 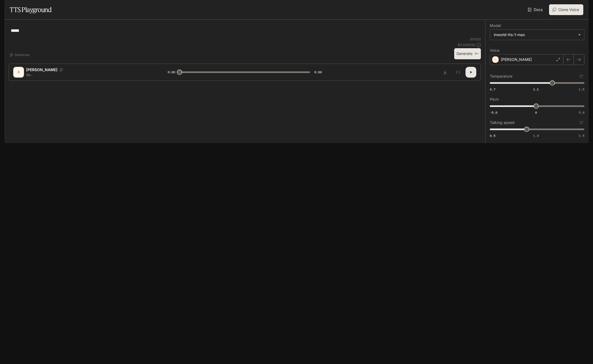 What do you see at coordinates (495, 50) in the screenshot?
I see `p: Voice` at bounding box center [495, 50].